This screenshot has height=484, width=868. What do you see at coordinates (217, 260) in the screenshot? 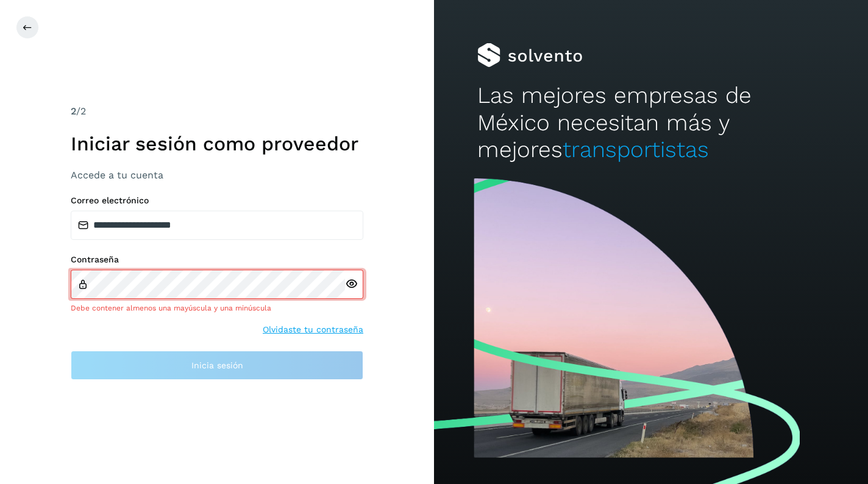
I see `label: Contraseña` at bounding box center [217, 260].